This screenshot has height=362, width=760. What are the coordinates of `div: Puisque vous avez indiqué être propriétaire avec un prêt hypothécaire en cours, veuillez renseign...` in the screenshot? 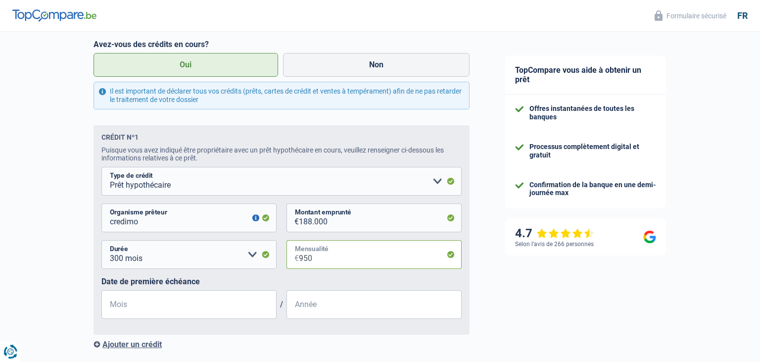 It's located at (282, 154).